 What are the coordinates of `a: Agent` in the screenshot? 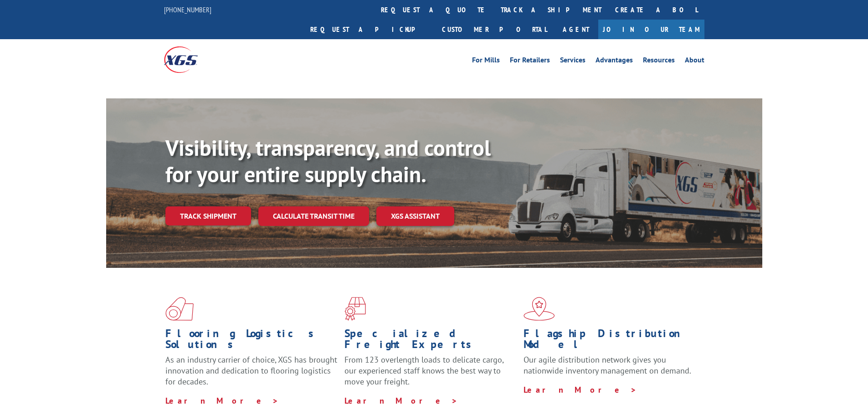 It's located at (575, 29).